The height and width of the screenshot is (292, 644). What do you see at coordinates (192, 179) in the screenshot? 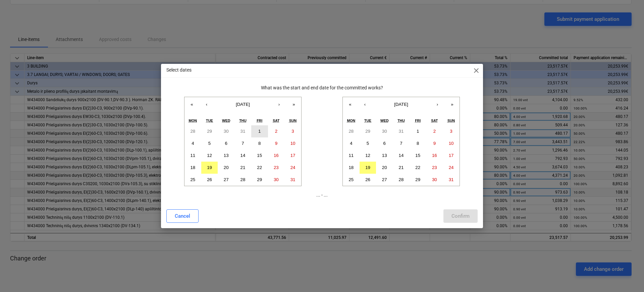
I see `abbr: August 25, 2025` at bounding box center [192, 179].